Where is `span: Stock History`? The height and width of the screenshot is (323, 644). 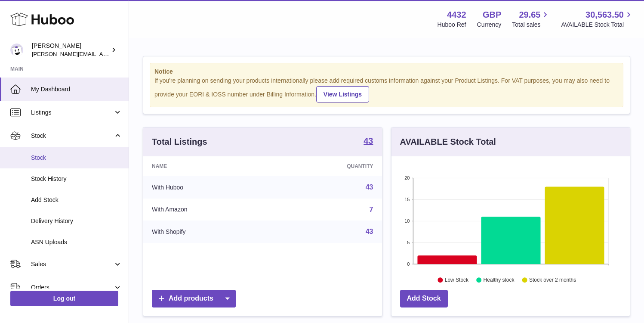
span: Stock History is located at coordinates (77, 179).